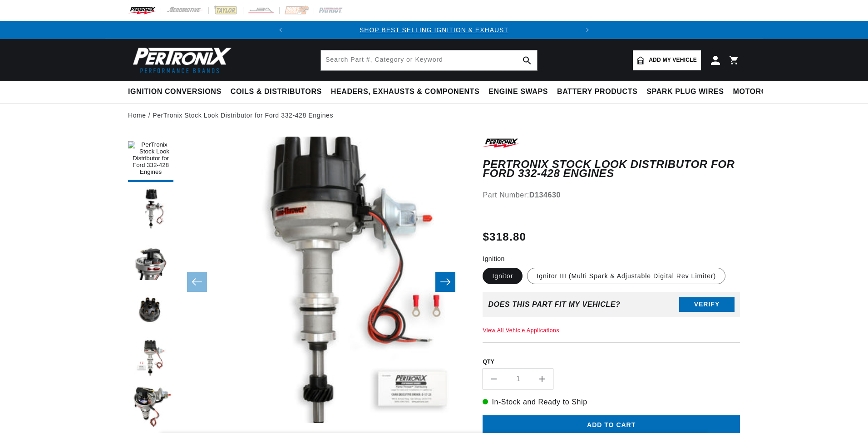  I want to click on button: Load image 1 in gallery view, so click(151, 159).